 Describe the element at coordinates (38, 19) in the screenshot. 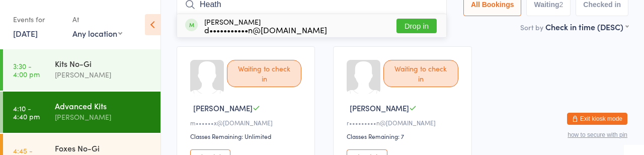

I see `div: Events for` at that location.